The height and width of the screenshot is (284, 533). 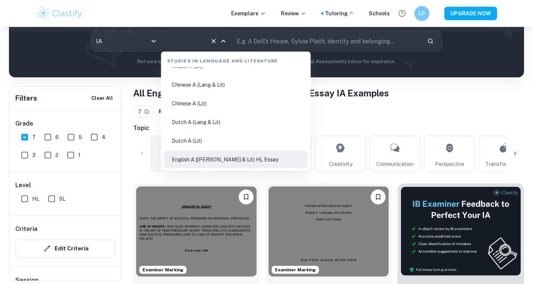 I want to click on div: 7, so click(x=143, y=112).